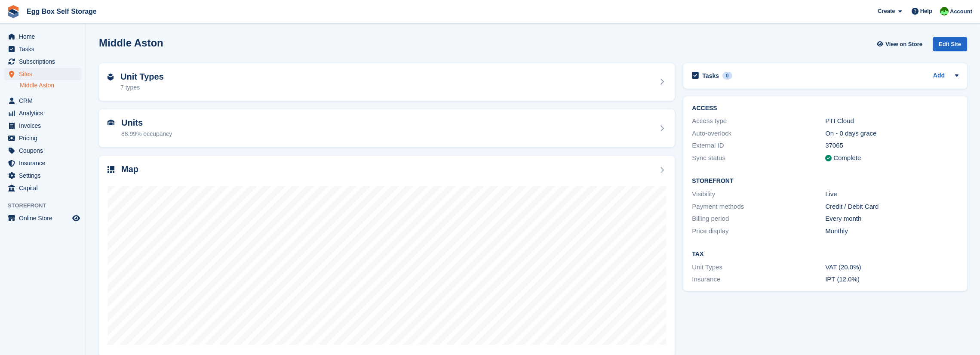  I want to click on div: IPT (12.0%), so click(891, 279).